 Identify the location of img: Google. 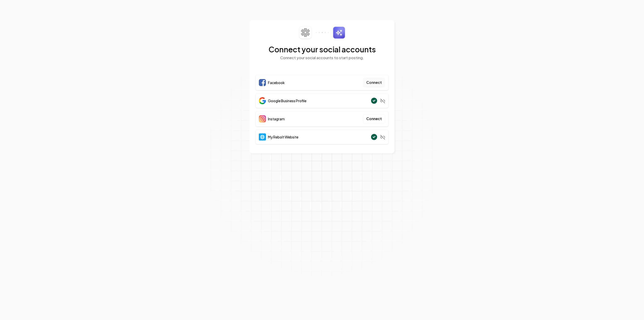
(262, 101).